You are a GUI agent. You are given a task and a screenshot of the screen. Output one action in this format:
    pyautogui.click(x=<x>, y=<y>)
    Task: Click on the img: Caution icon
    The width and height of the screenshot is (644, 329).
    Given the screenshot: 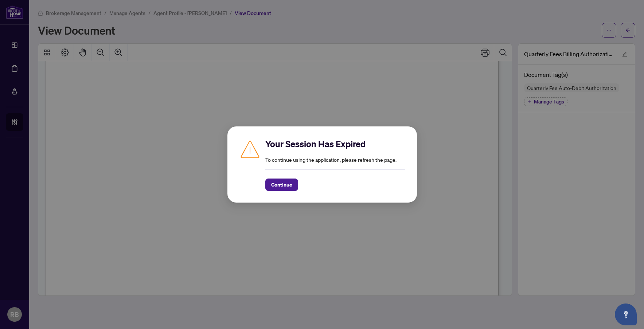 What is the action you would take?
    pyautogui.click(x=250, y=149)
    